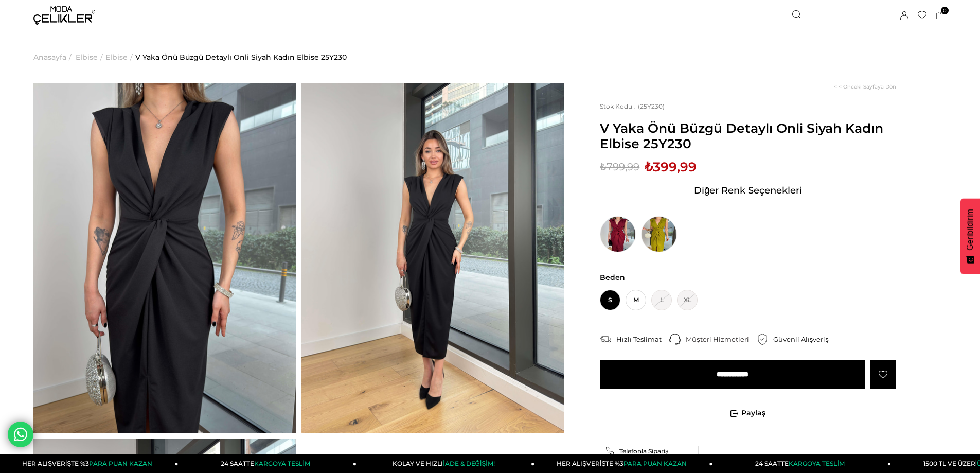 This screenshot has height=473, width=980. Describe the element at coordinates (606, 339) in the screenshot. I see `img: shipping.png` at that location.